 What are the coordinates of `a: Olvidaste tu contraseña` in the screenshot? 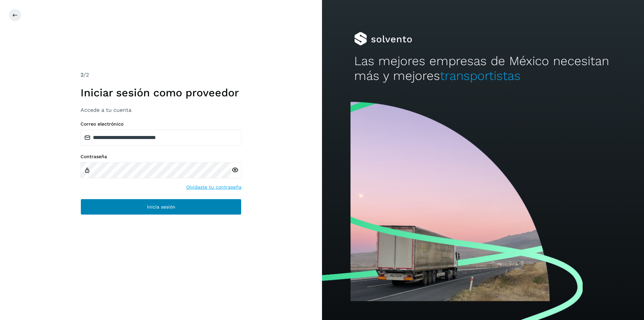 It's located at (214, 187).